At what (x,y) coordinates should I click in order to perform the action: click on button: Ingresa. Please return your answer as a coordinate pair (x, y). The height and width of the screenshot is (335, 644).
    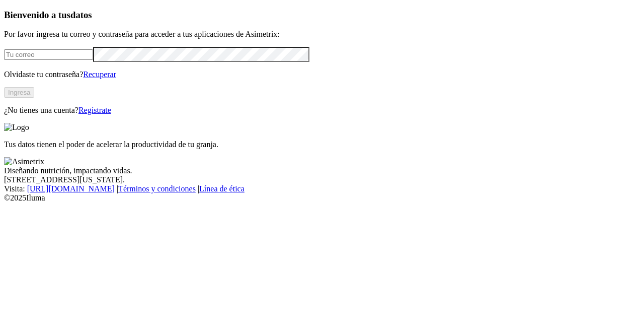
    Looking at the image, I should click on (19, 92).